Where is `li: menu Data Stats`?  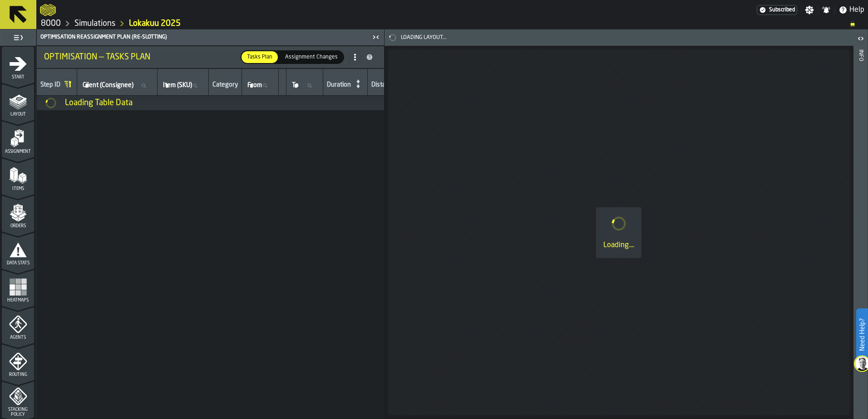 li: menu Data Stats is located at coordinates (18, 251).